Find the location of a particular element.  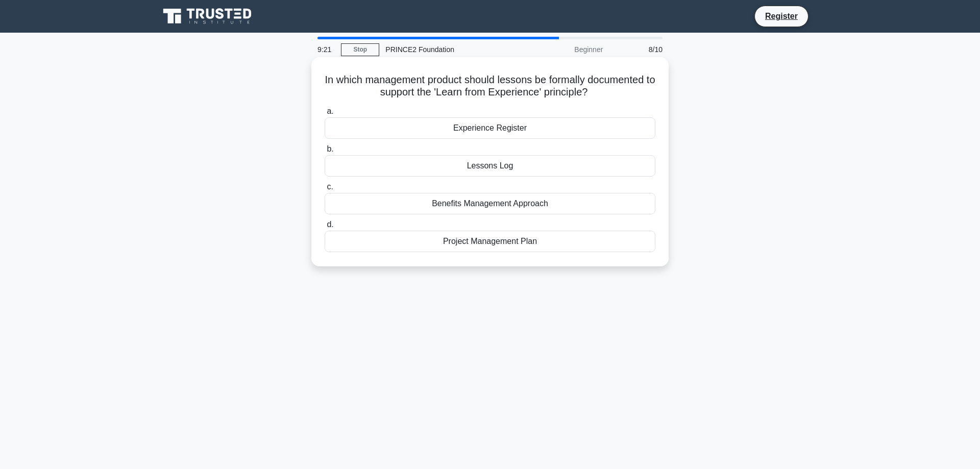

div: Lessons Log is located at coordinates (490, 166).